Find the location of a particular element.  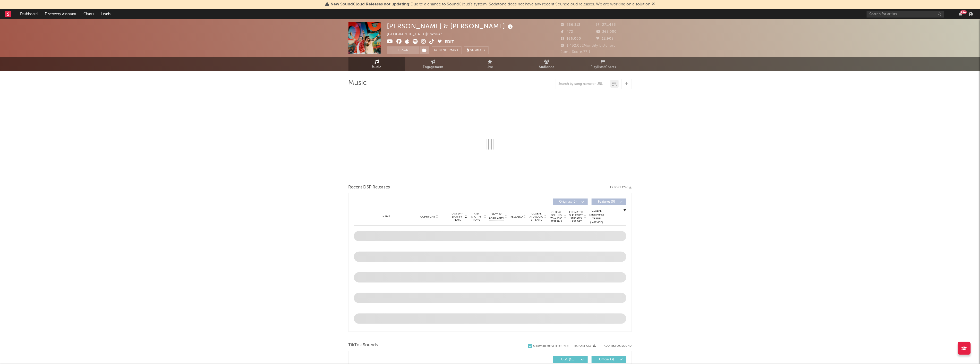

span: : Due to a change to SoundCloud's system, Sodatone does not have any recent Soundcloud releases. ... is located at coordinates (490, 4).